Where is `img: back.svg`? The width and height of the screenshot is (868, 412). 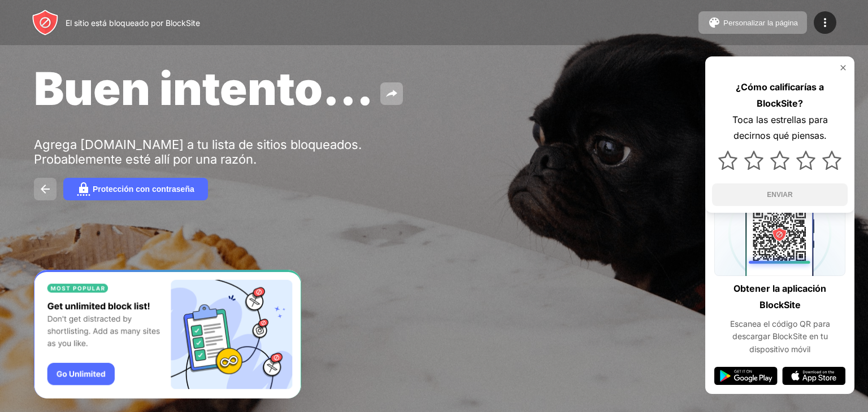 img: back.svg is located at coordinates (45, 189).